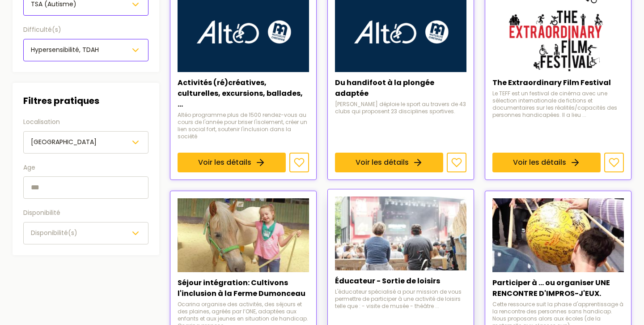 This screenshot has width=644, height=325. What do you see at coordinates (86, 233) in the screenshot?
I see `button: Disponibilité(s)` at bounding box center [86, 233].